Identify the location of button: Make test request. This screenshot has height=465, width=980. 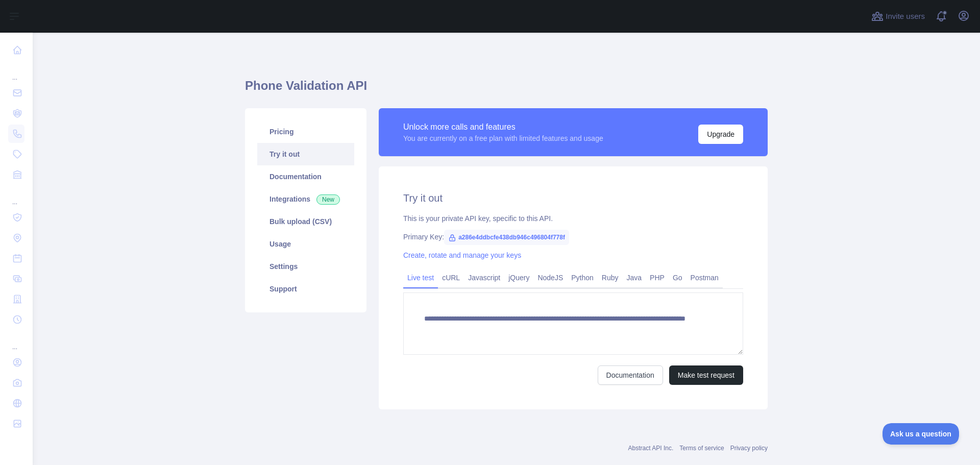
(706, 375).